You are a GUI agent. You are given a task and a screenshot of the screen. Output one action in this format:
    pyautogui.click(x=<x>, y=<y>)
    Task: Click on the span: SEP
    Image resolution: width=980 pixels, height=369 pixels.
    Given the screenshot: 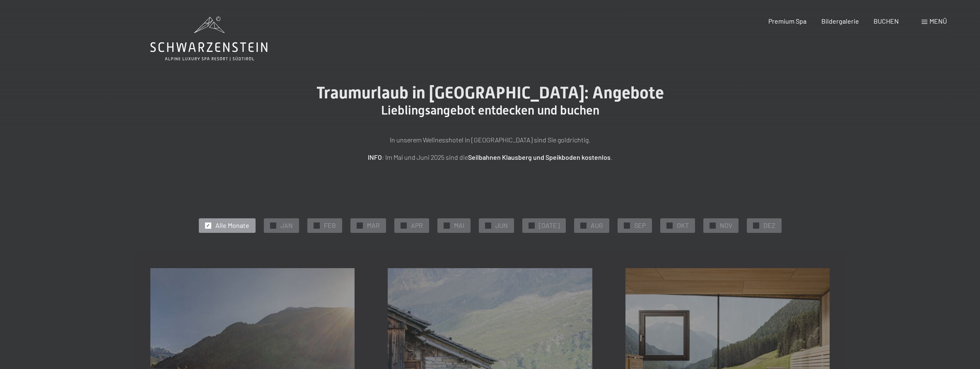 What is the action you would take?
    pyautogui.click(x=640, y=225)
    